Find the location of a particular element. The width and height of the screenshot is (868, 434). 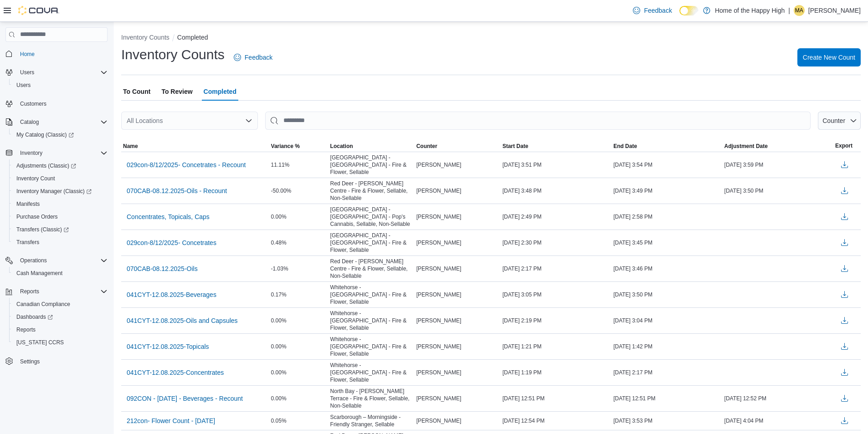

button: Transfers is located at coordinates (60, 242).